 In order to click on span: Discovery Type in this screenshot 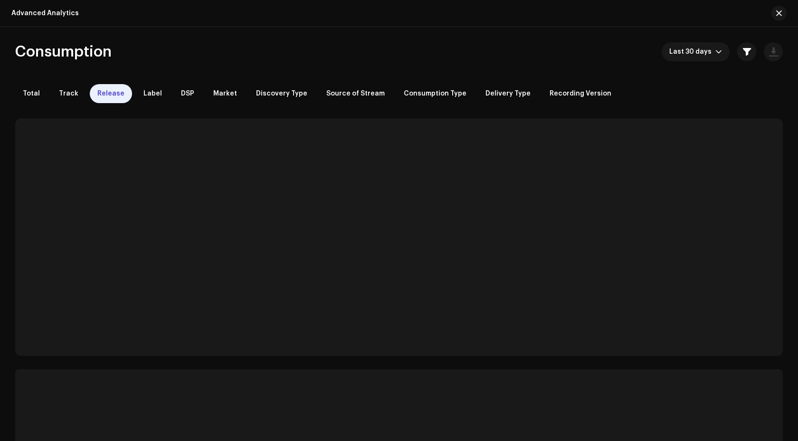, I will do `click(282, 94)`.